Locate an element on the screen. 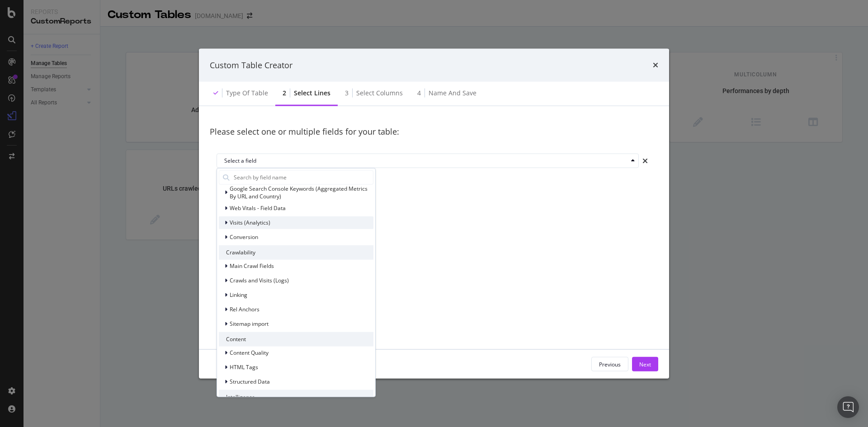 This screenshot has height=427, width=868. button: Select a field is located at coordinates (428, 161).